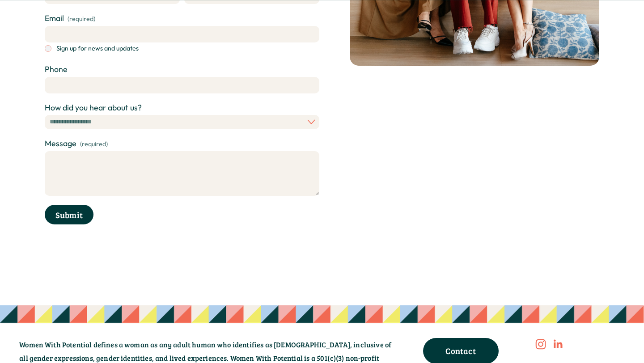  Describe the element at coordinates (54, 18) in the screenshot. I see `span: Email` at that location.